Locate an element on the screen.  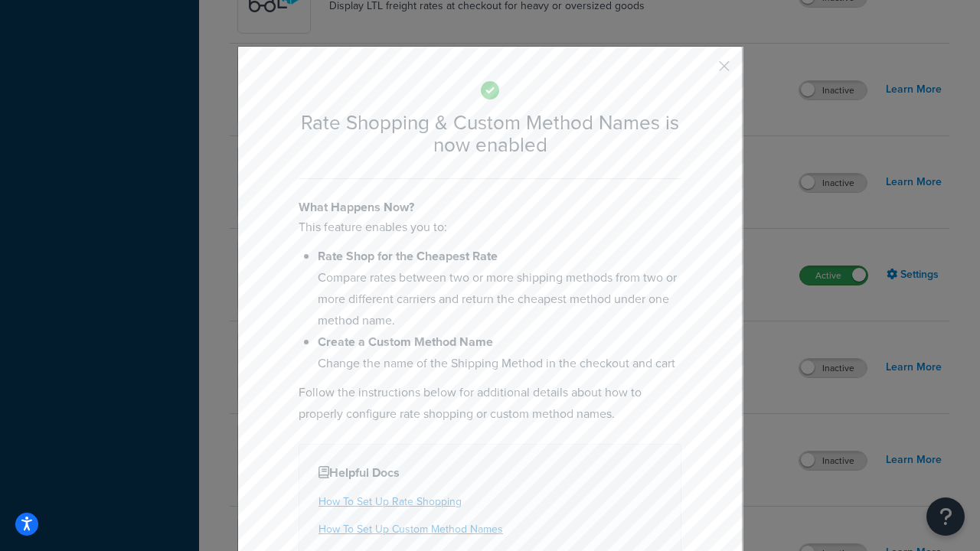
p: This feature enables you to: is located at coordinates (490, 227).